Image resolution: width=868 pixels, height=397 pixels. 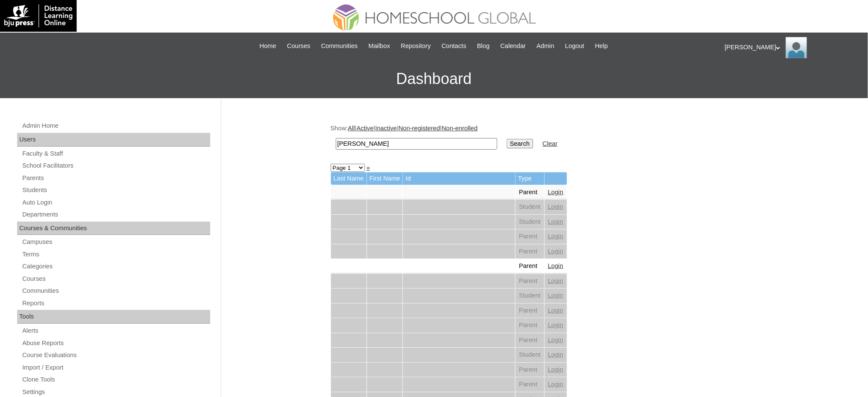 What do you see at coordinates (349, 178) in the screenshot?
I see `td: Last Name` at bounding box center [349, 178].